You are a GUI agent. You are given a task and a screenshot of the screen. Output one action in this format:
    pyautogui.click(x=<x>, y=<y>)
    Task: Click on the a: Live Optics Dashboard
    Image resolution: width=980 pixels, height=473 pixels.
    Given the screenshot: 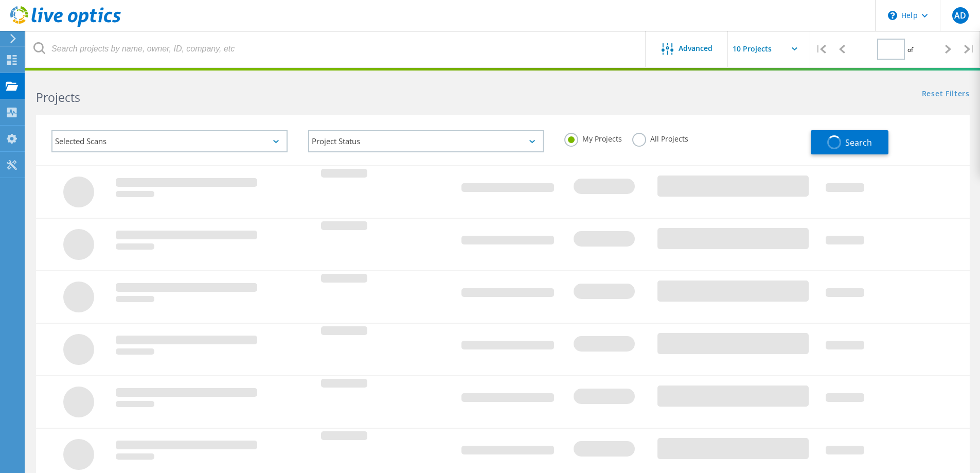 What is the action you would take?
    pyautogui.click(x=65, y=25)
    